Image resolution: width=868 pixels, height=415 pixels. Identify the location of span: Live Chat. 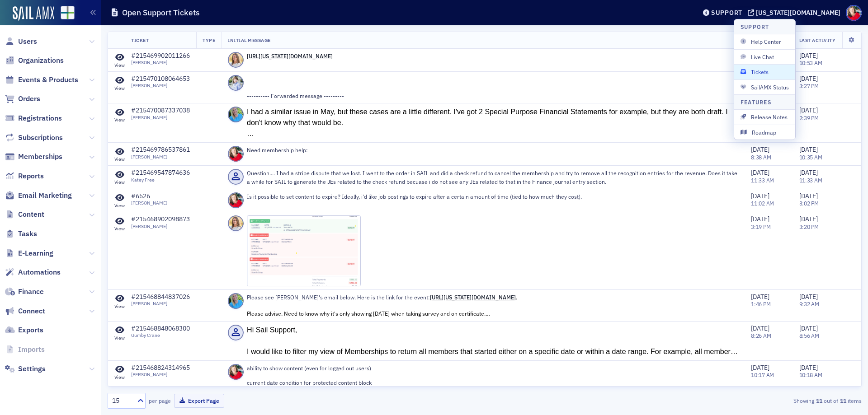
(765, 57).